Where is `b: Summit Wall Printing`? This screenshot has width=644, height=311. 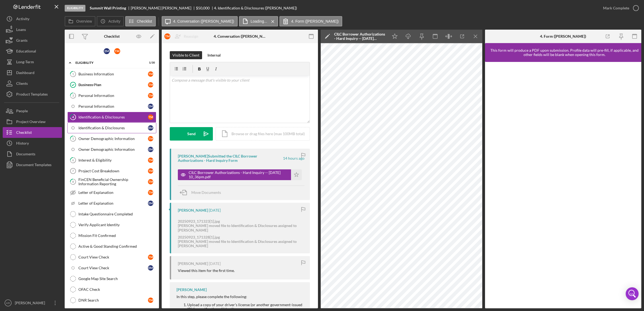
b: Summit Wall Printing is located at coordinates (108, 8).